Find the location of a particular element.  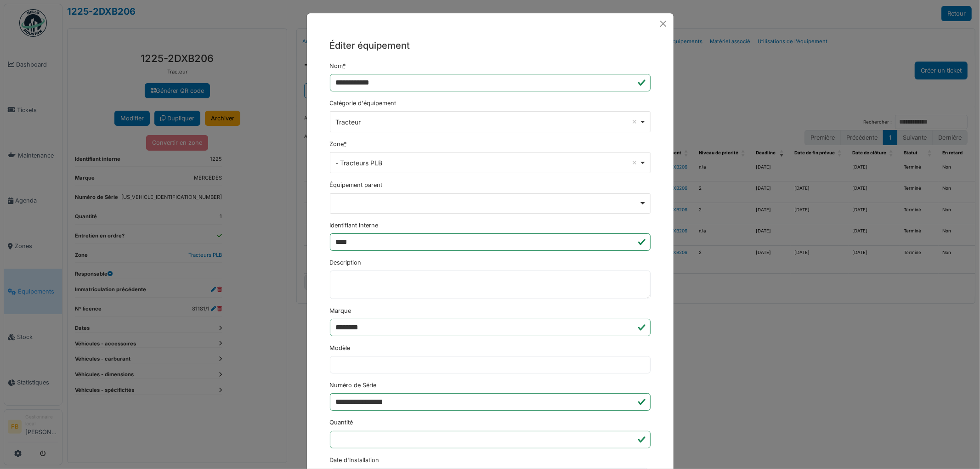

h5: Éditer équipement is located at coordinates (490, 46).